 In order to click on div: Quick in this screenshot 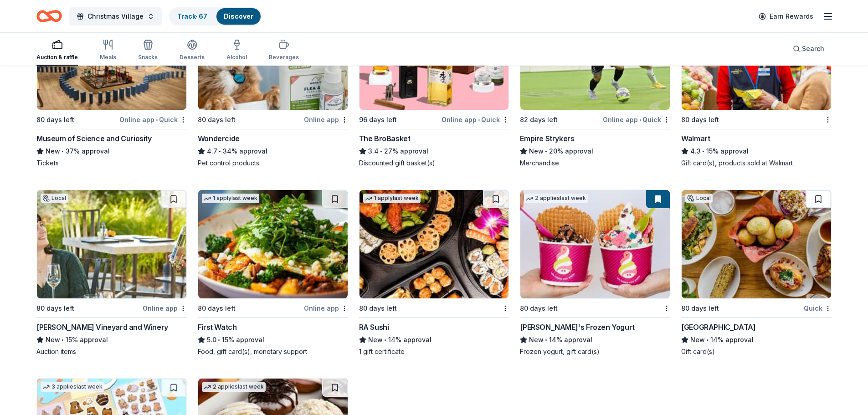, I will do `click(818, 308)`.